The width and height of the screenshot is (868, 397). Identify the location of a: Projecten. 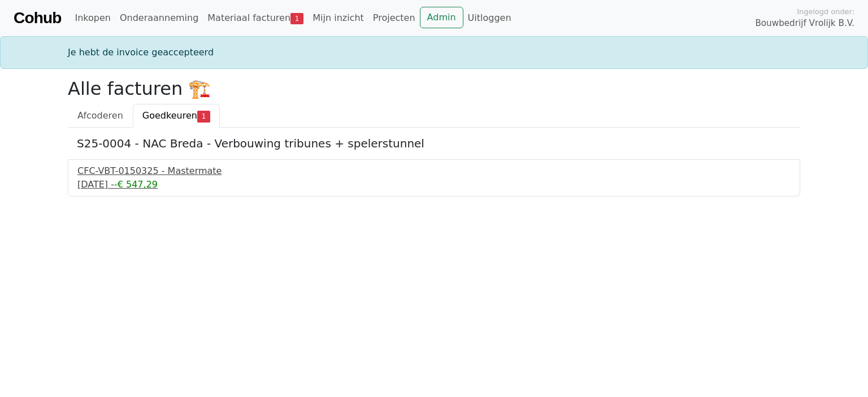
(394, 18).